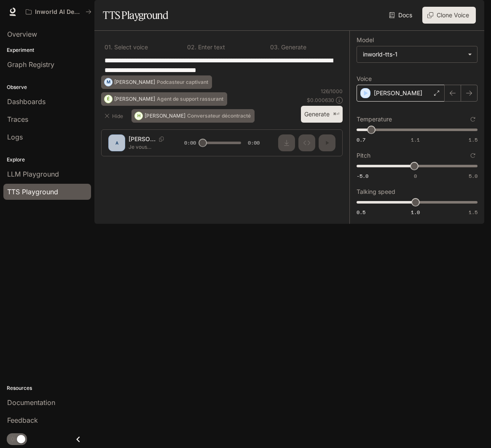  Describe the element at coordinates (401, 15) in the screenshot. I see `a: Docs` at that location.